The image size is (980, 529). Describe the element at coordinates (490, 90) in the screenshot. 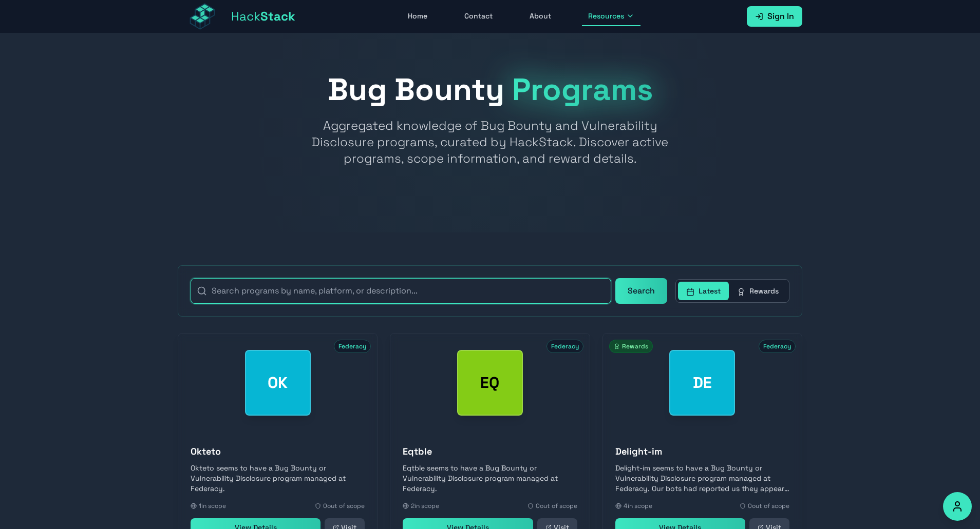

I see `h1: Bug Bounty` at that location.